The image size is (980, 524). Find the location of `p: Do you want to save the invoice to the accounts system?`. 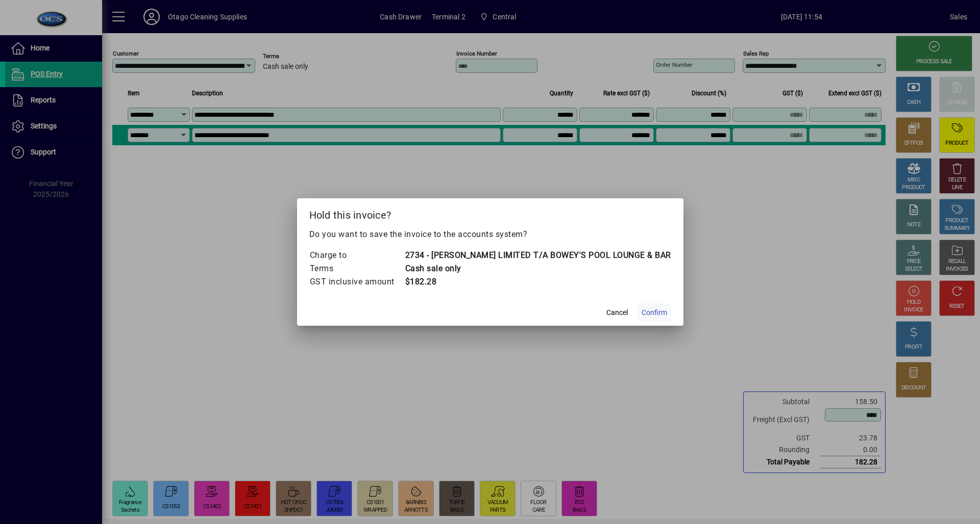

p: Do you want to save the invoice to the accounts system? is located at coordinates (490, 235).